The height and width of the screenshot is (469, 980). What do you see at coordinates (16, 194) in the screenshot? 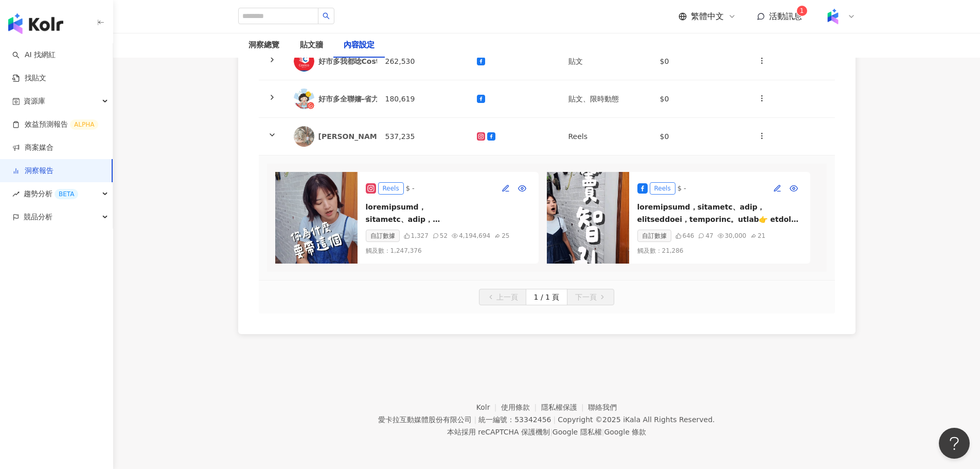
I see `span: rise` at bounding box center [16, 194].